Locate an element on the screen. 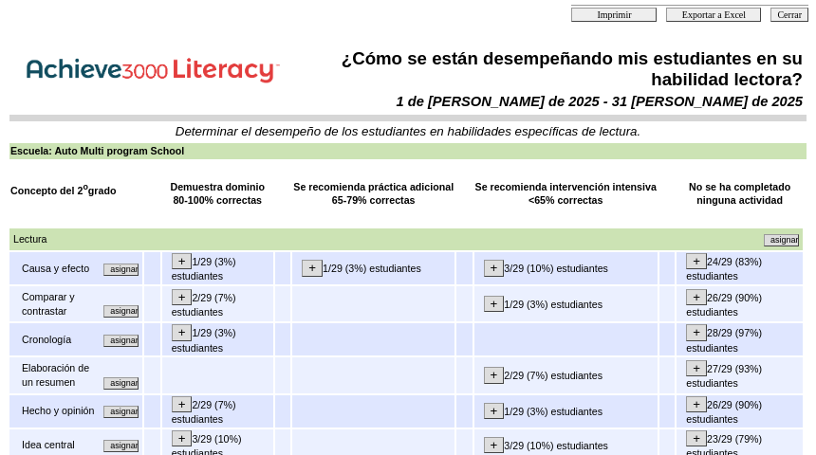 The image size is (816, 455). td: Cronología is located at coordinates (59, 340).